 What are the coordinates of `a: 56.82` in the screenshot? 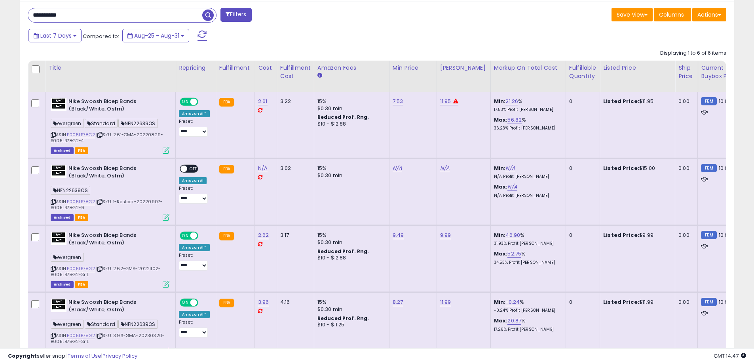 It's located at (514, 120).